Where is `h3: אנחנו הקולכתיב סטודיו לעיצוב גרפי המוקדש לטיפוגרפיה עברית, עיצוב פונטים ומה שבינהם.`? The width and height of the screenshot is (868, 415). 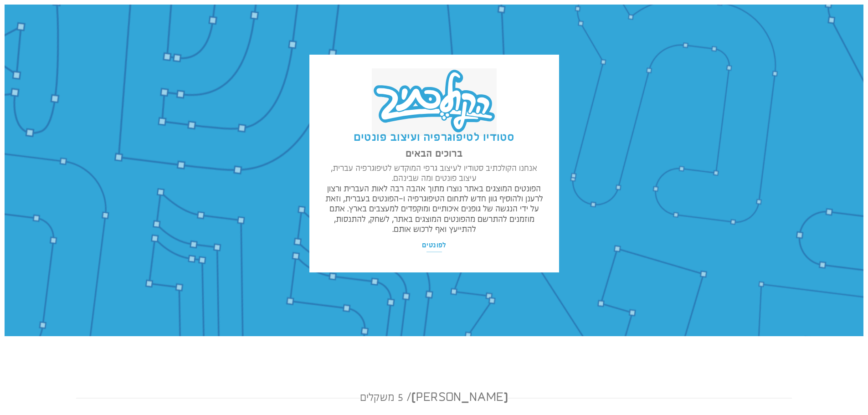
h3: אנחנו הקולכתיב סטודיו לעיצוב גרפי המוקדש לטיפוגרפיה עברית, עיצוב פונטים ומה שבינהם. is located at coordinates (434, 173).